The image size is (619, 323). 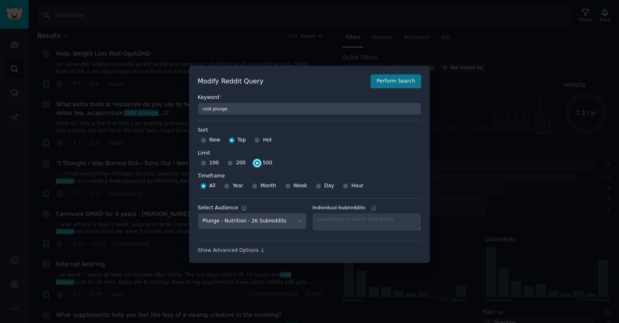 What do you see at coordinates (367, 208) in the screenshot?
I see `label: Individual Subreddits` at bounding box center [367, 208].